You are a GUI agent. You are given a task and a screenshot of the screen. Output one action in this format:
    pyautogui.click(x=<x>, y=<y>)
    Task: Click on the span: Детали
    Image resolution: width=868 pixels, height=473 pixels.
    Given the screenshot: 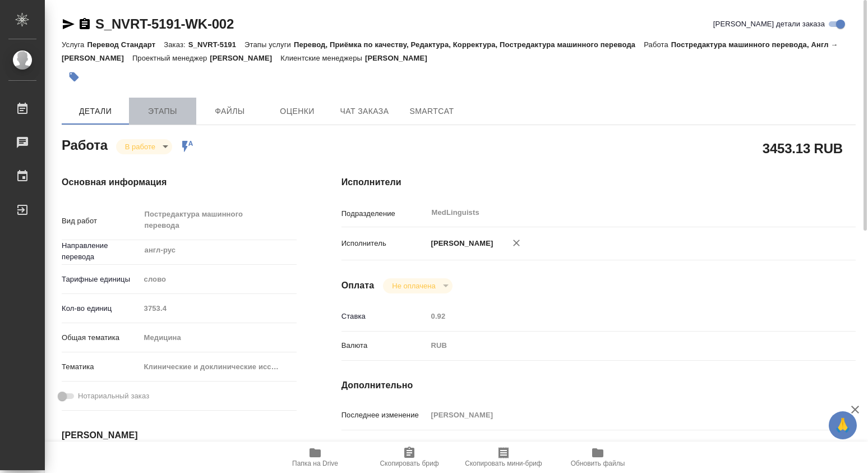 What is the action you would take?
    pyautogui.click(x=96, y=111)
    